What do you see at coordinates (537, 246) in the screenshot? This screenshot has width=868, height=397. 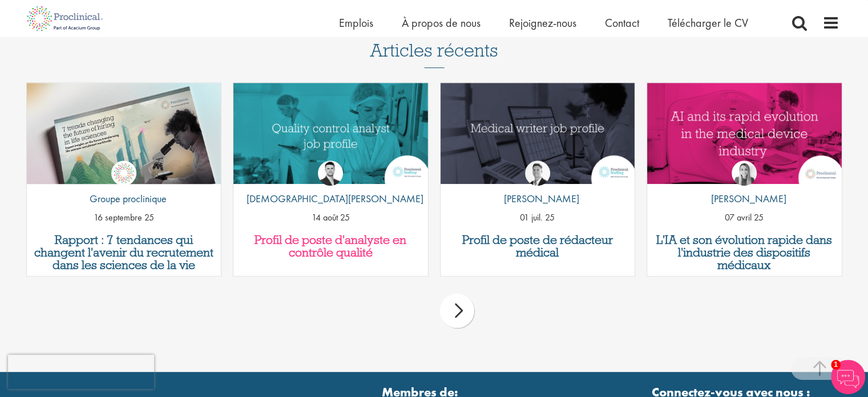 I see `a: Profil de poste de rédacteur médical` at bounding box center [537, 246].